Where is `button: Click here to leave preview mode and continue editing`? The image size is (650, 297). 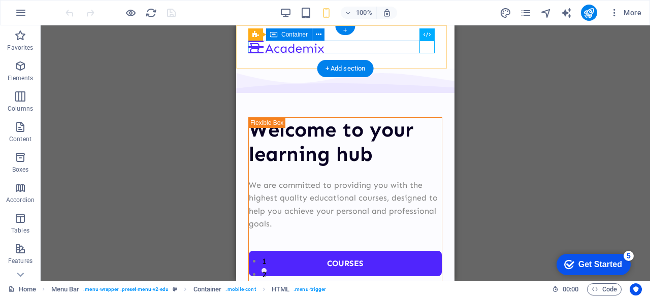 button: Click here to leave preview mode and continue editing is located at coordinates (131, 13).